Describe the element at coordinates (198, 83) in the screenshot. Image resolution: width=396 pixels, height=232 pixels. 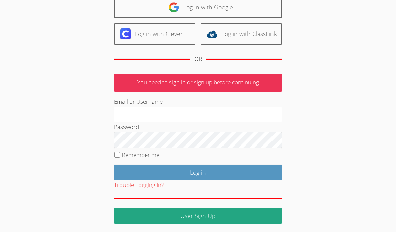
I see `p: You need to sign in or sign up before continuing` at that location.